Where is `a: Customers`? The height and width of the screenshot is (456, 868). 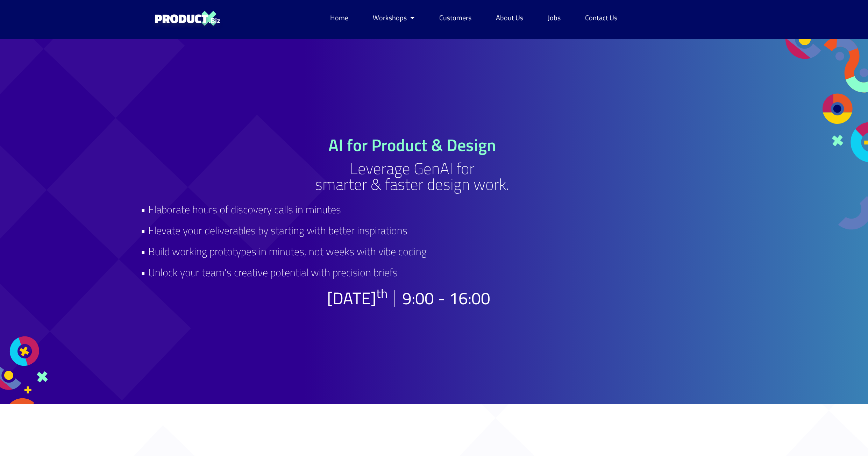 a: Customers is located at coordinates (456, 18).